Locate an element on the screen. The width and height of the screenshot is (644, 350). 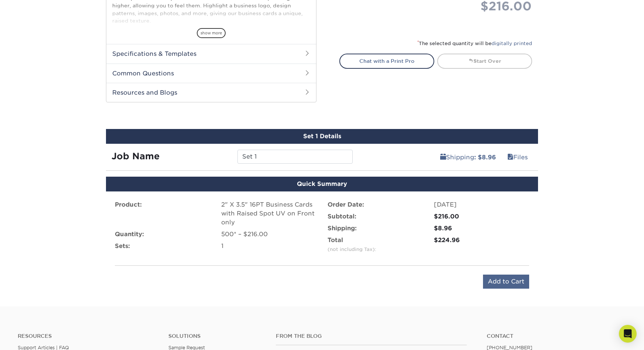
h4: Resources is located at coordinates (88, 336).